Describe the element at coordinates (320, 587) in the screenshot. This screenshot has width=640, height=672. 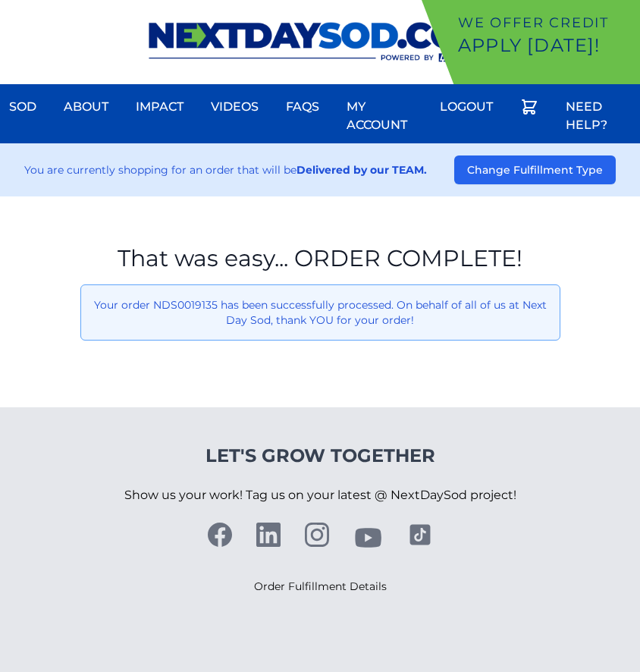
I see `a: Order Fulfillment Details` at that location.